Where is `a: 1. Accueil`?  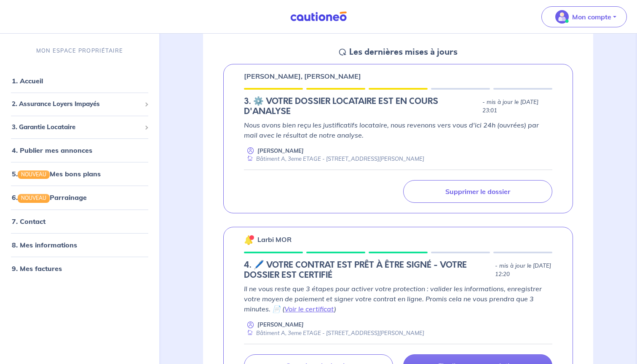 a: 1. Accueil is located at coordinates (27, 81).